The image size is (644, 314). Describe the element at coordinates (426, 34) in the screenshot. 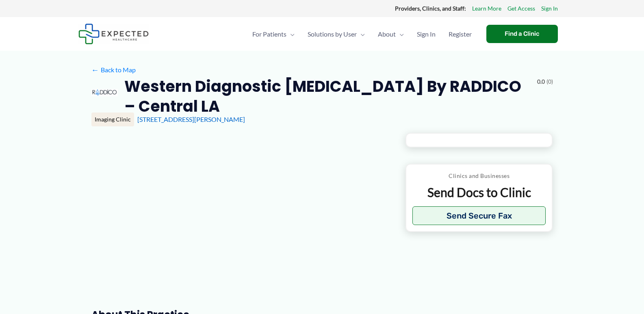

I see `span: Sign In` at that location.